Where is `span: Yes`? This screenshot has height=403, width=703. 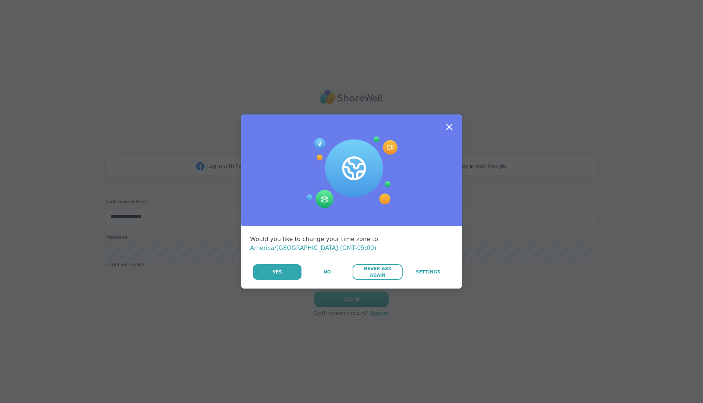
span: Yes is located at coordinates (277, 272).